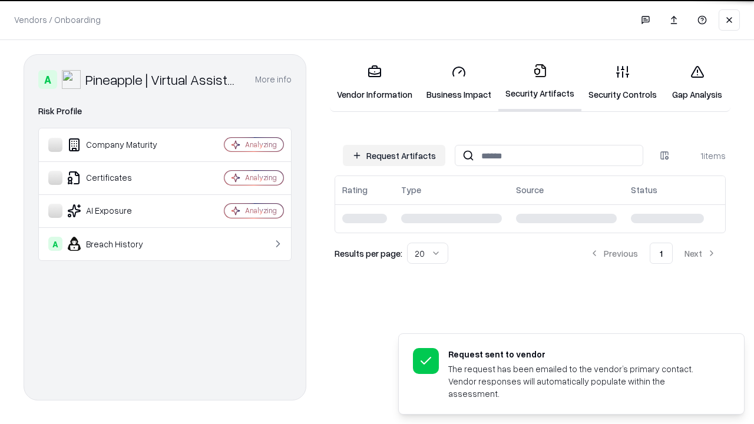  What do you see at coordinates (539, 82) in the screenshot?
I see `a: Security Artifacts` at bounding box center [539, 82].